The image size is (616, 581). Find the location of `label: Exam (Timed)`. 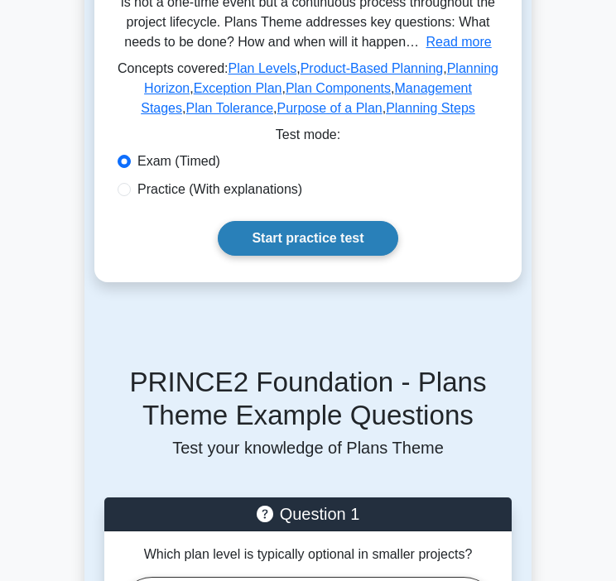

label: Exam (Timed) is located at coordinates (179, 162).